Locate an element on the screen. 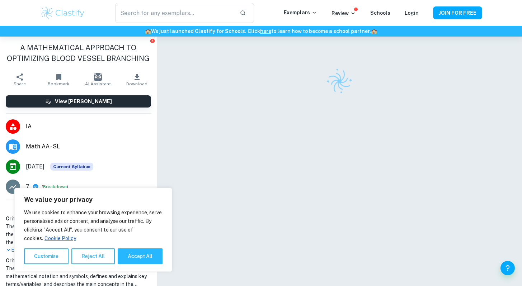 This screenshot has height=286, width=522. h6: Criterion B [ 3 / 4 ]: is located at coordinates (78, 261).